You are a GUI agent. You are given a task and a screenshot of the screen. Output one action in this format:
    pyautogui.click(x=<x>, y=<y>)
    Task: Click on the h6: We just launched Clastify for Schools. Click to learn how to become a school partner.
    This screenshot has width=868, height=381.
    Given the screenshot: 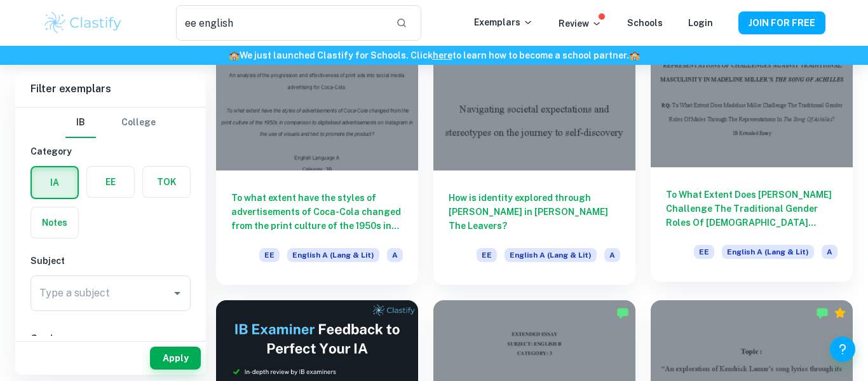 What is the action you would take?
    pyautogui.click(x=434, y=56)
    